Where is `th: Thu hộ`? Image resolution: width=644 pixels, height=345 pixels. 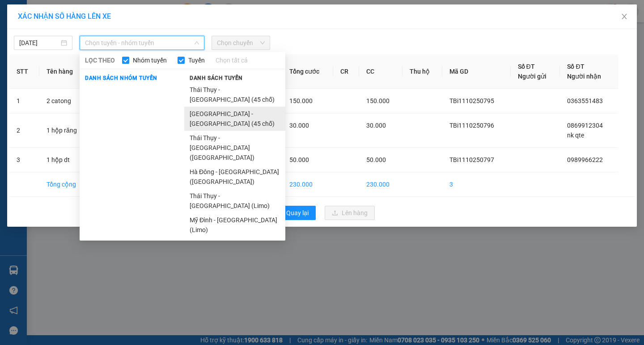 th: Thu hộ is located at coordinates (422, 72).